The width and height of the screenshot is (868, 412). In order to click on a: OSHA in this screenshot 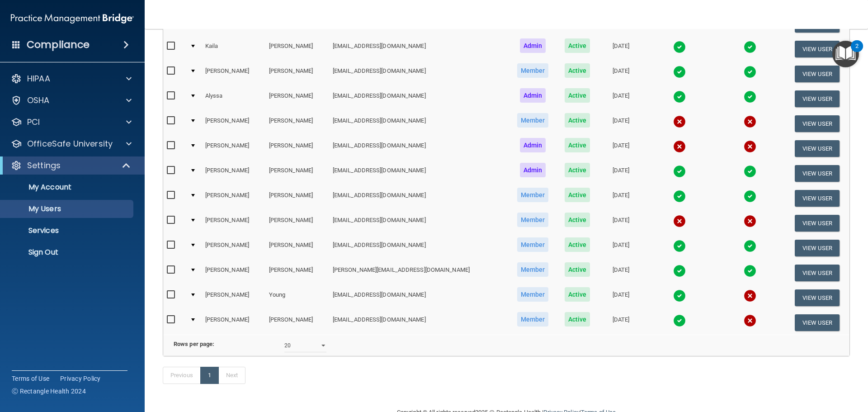, I will do `click(71, 101)`.